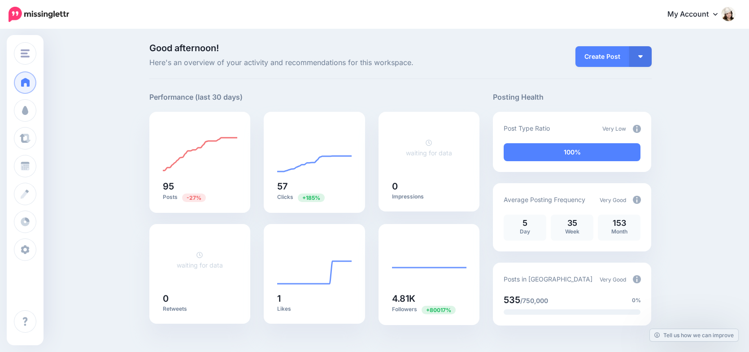  Describe the element at coordinates (572, 223) in the screenshot. I see `p: 35` at that location.